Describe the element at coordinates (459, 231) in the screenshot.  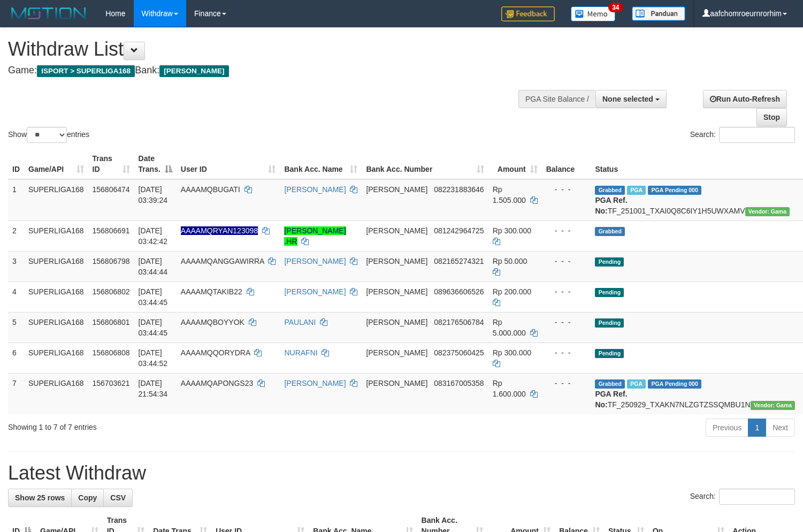
I see `span: Copy 081242964725 to clipboard` at that location.